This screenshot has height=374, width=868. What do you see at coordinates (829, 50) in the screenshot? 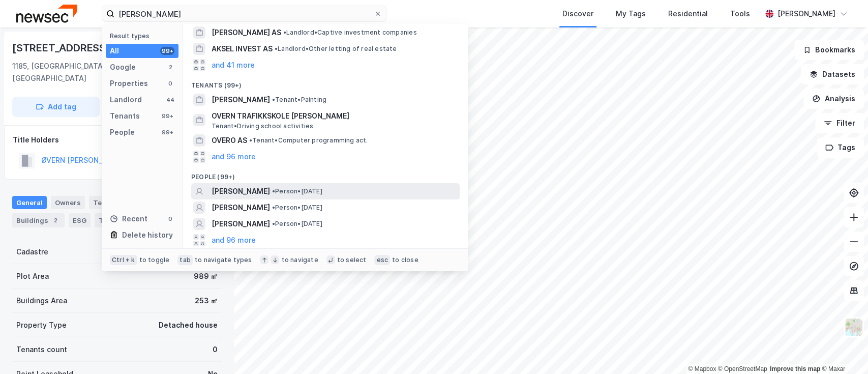
I see `button: Bookmarks` at bounding box center [829, 50].